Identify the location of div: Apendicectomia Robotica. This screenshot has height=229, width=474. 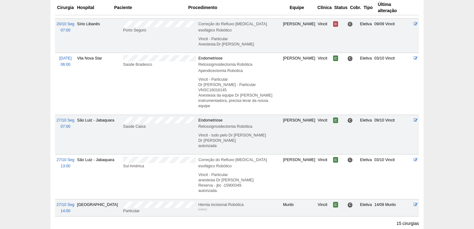
(239, 71).